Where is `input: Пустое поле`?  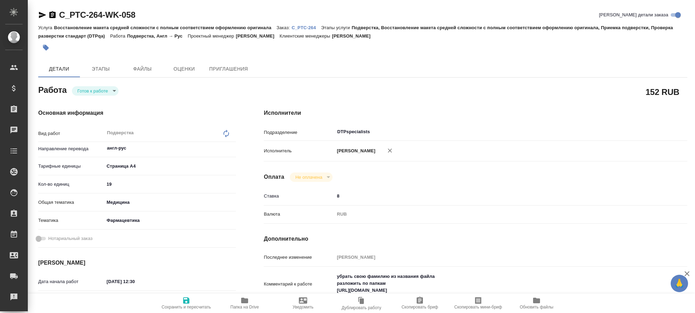
input: Пустое поле is located at coordinates (493, 257).